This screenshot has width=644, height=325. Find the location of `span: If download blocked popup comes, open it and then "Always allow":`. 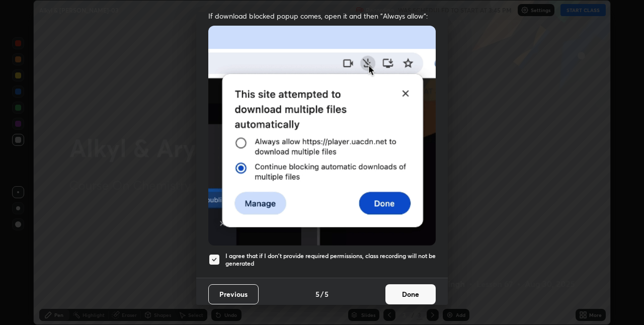

span: If download blocked popup comes, open it and then "Always allow": is located at coordinates (322, 16).